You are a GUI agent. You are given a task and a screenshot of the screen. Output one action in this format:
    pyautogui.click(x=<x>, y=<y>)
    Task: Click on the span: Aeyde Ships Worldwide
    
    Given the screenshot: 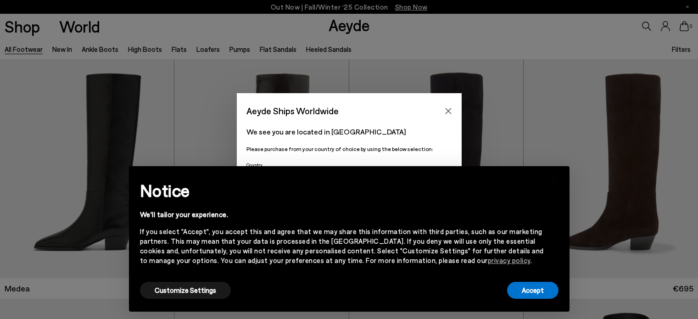 What is the action you would take?
    pyautogui.click(x=292, y=111)
    